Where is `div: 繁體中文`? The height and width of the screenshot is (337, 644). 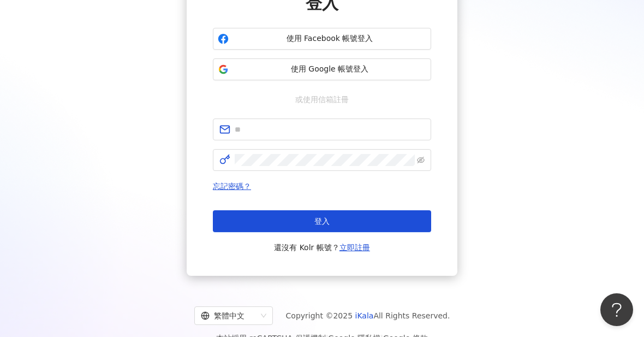
div: 繁體中文 is located at coordinates (229, 316).